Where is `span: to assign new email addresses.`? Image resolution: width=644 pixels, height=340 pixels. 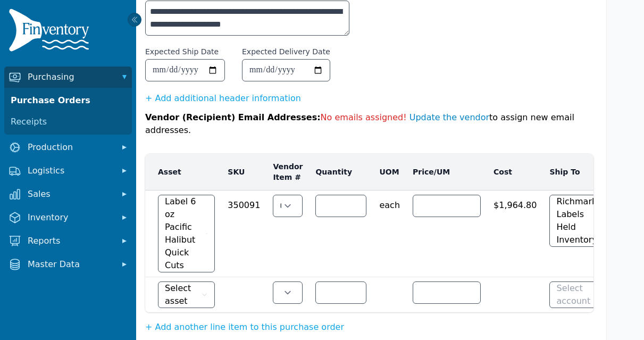 span: to assign new email addresses. is located at coordinates (359, 124).